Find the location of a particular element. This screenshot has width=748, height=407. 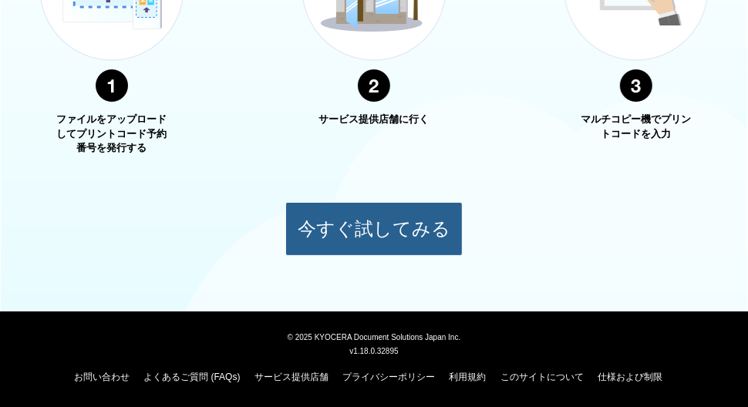

a: よくあるご質問 (FAQs) is located at coordinates (191, 377).